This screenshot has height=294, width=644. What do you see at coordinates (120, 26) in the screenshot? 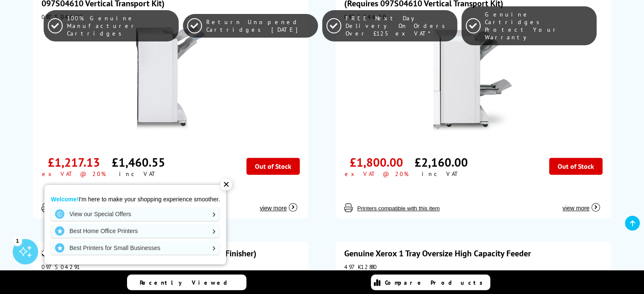
I see `span: 100% Genuine Manufacturer Cartridges` at bounding box center [120, 26].